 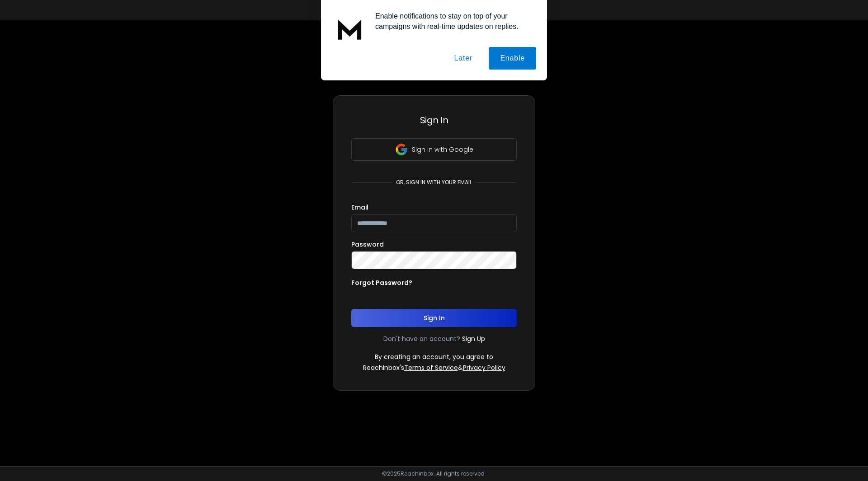 I want to click on span: Privacy Policy, so click(x=484, y=368).